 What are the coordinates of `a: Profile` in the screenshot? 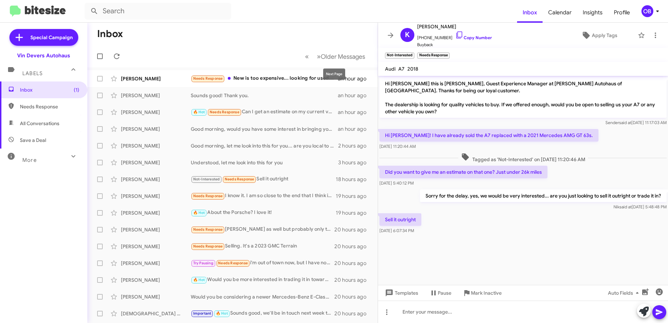 It's located at (622, 13).